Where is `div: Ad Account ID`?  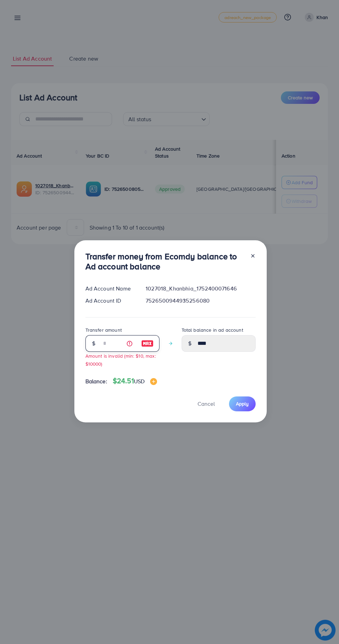 div: Ad Account ID is located at coordinates (110, 301).